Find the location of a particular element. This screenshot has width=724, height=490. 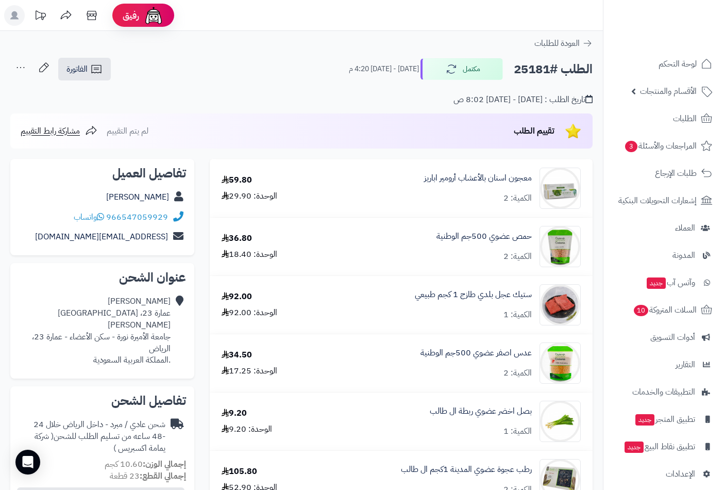

a: حمص عضوي 500جم الوطنية is located at coordinates (484, 236).